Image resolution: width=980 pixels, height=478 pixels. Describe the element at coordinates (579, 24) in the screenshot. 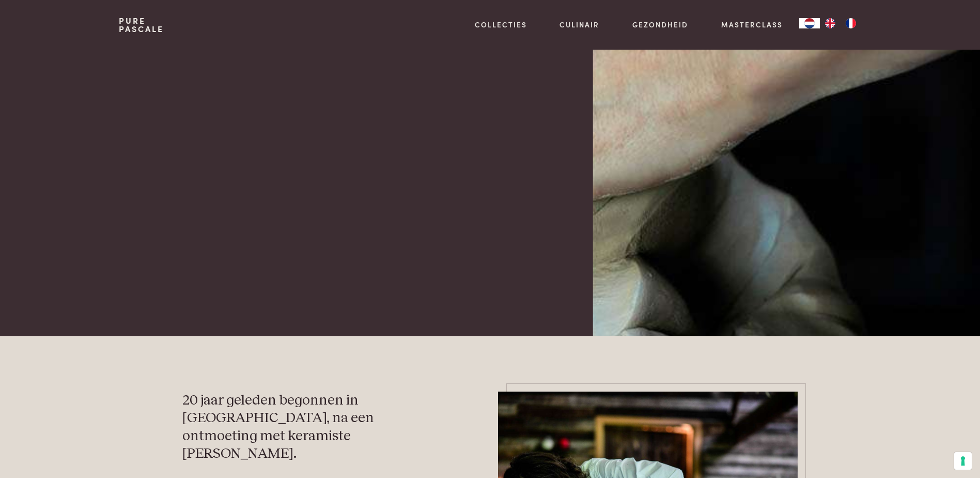

I see `a: Culinair` at that location.